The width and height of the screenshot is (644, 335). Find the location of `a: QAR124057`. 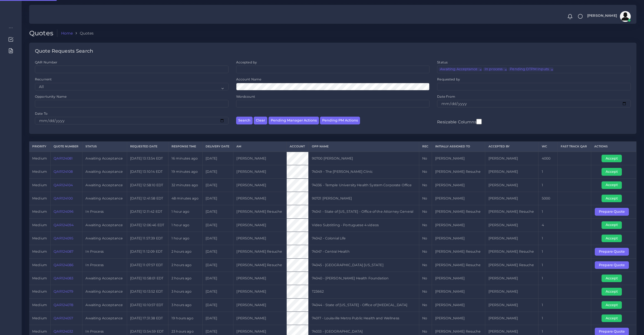

a: QAR124057 is located at coordinates (63, 318).